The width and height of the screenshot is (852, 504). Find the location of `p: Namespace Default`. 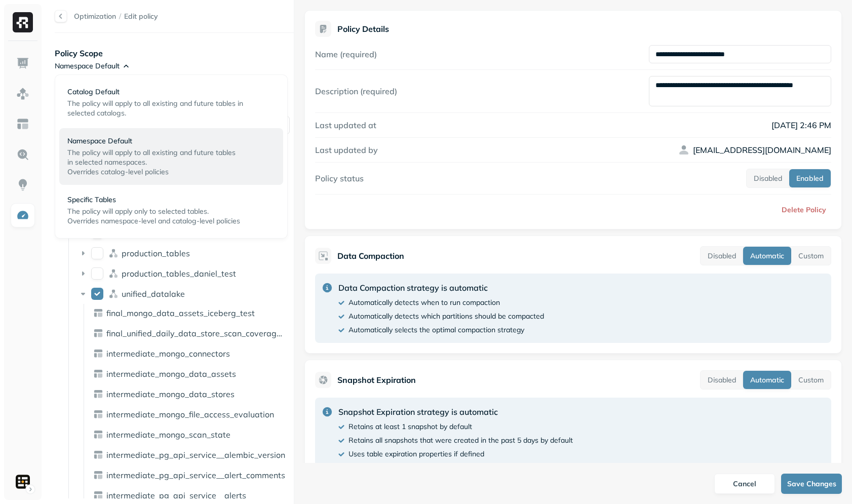

p: Namespace Default is located at coordinates (156, 141).